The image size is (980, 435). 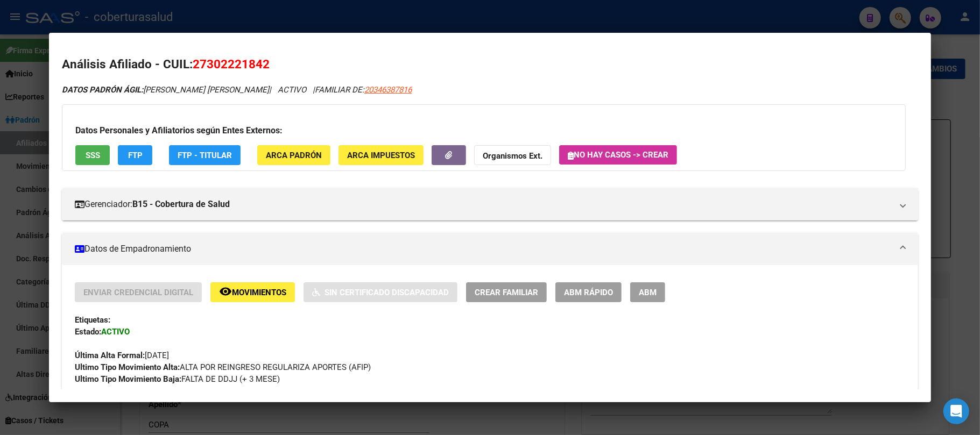 I want to click on span: ARCA Impuestos, so click(x=381, y=155).